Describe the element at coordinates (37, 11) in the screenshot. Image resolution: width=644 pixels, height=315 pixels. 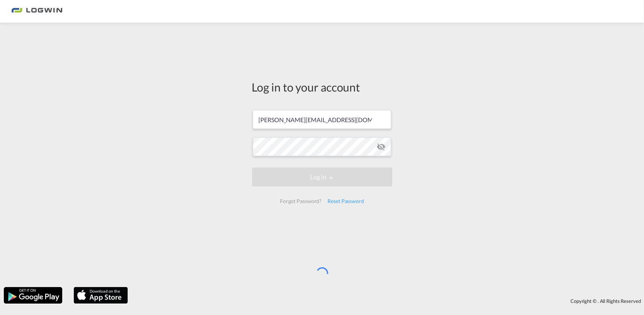
I see `img: 2761ae10d95411efa20a1f5e0282d2d7.png` at that location.